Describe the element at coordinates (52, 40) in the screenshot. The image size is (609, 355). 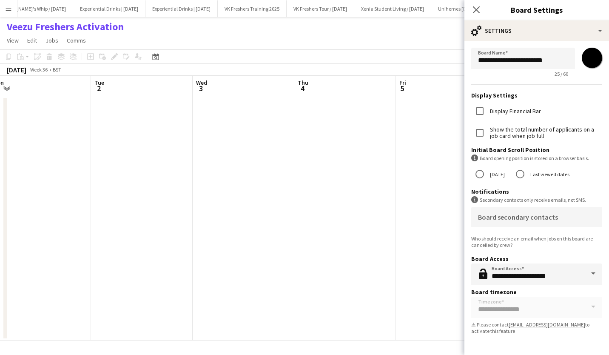
I see `span: Jobs` at that location.